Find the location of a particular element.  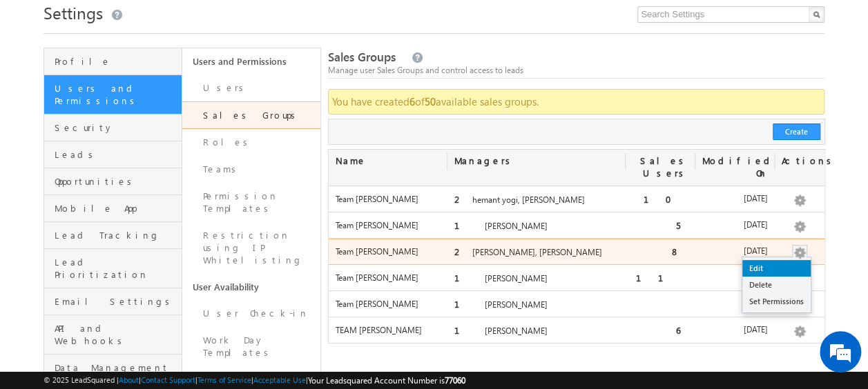

span: Your Leadsquared Account Number is is located at coordinates (387, 380).